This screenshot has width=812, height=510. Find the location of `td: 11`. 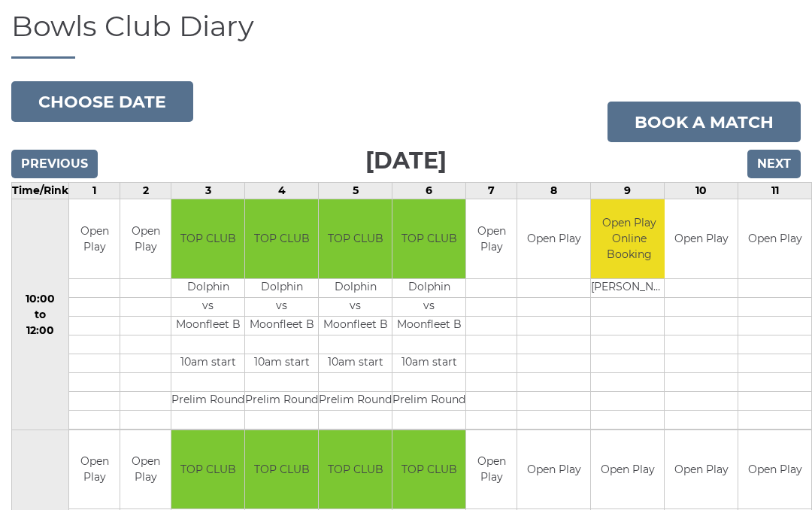

td: 11 is located at coordinates (775, 191).